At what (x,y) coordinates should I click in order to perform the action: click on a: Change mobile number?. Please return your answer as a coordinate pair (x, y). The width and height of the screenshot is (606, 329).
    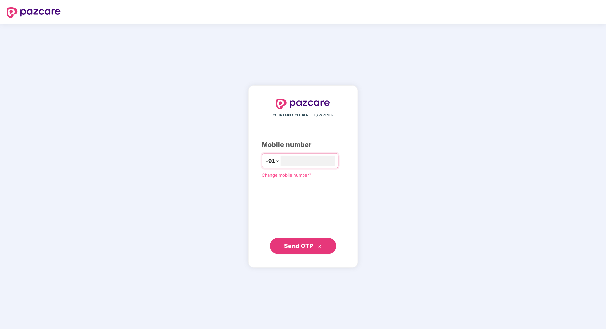
    Looking at the image, I should click on (287, 175).